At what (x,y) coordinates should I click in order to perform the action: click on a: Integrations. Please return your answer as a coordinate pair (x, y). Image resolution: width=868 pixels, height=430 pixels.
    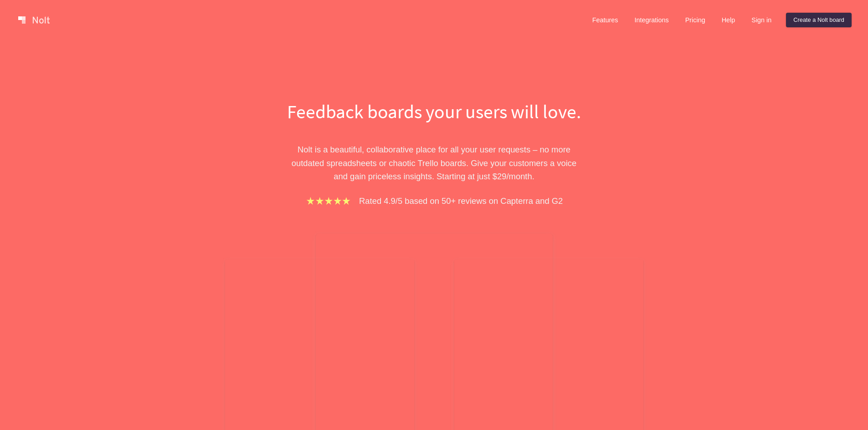
    Looking at the image, I should click on (651, 20).